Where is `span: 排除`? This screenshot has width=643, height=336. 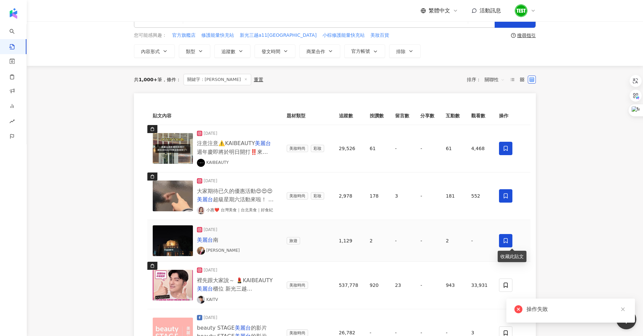
span: 排除 is located at coordinates (401, 52).